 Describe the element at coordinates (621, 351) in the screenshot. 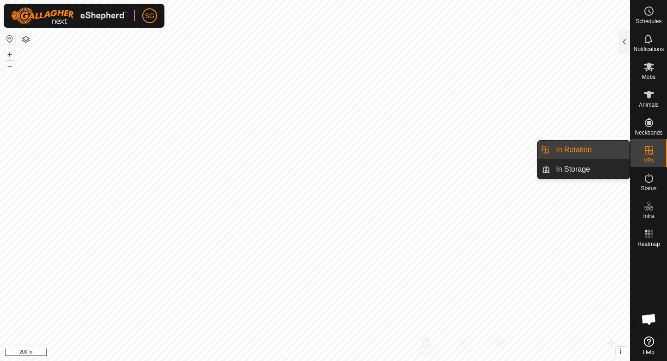

I see `button: i` at that location.